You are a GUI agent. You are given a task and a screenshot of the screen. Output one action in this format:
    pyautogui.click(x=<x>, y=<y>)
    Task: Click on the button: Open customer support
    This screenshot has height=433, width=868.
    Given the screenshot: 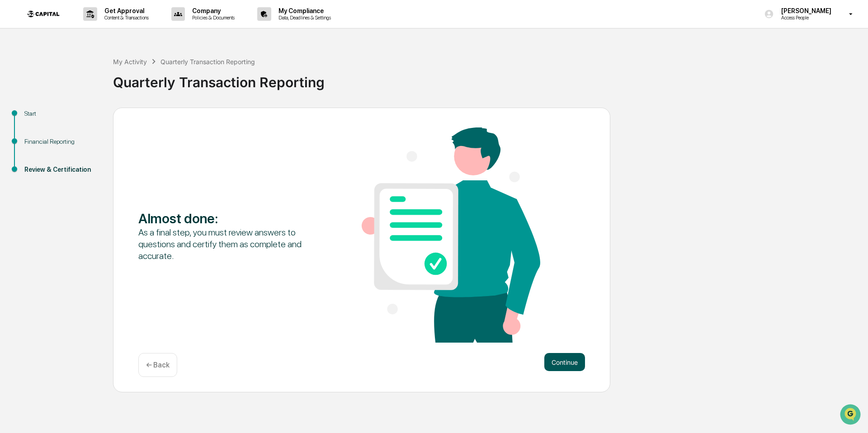 What is the action you would take?
    pyautogui.click(x=11, y=11)
    